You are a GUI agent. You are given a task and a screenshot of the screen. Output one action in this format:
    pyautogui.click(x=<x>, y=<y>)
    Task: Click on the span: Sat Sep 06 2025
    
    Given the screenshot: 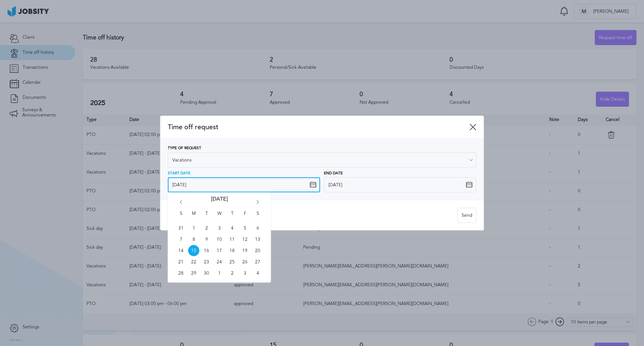 What is the action you would take?
    pyautogui.click(x=258, y=228)
    